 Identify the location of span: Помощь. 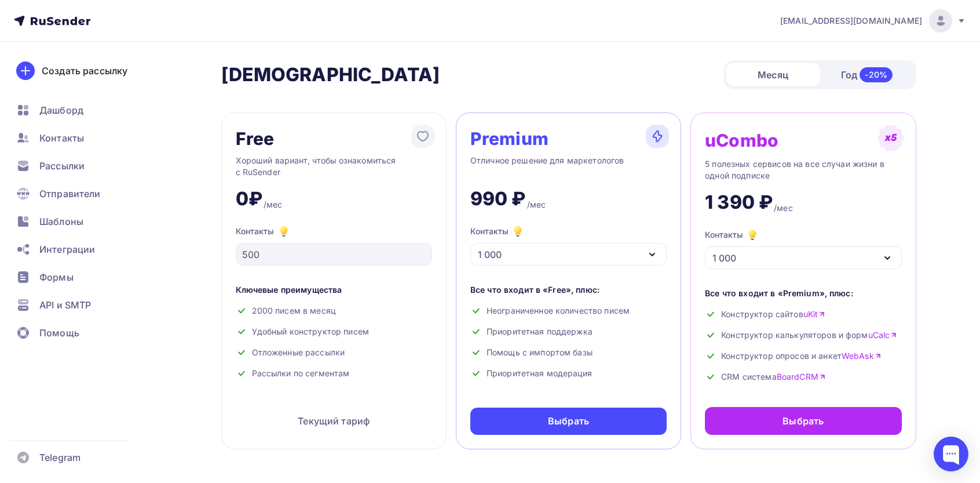
(59, 333).